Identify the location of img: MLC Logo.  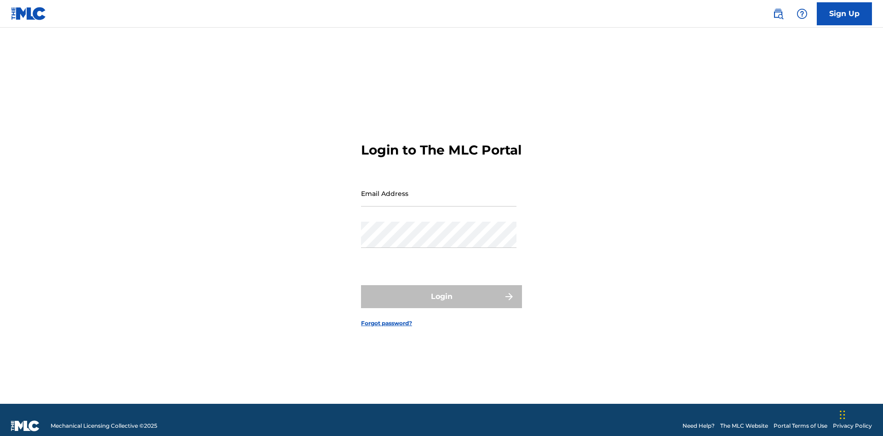
(29, 13).